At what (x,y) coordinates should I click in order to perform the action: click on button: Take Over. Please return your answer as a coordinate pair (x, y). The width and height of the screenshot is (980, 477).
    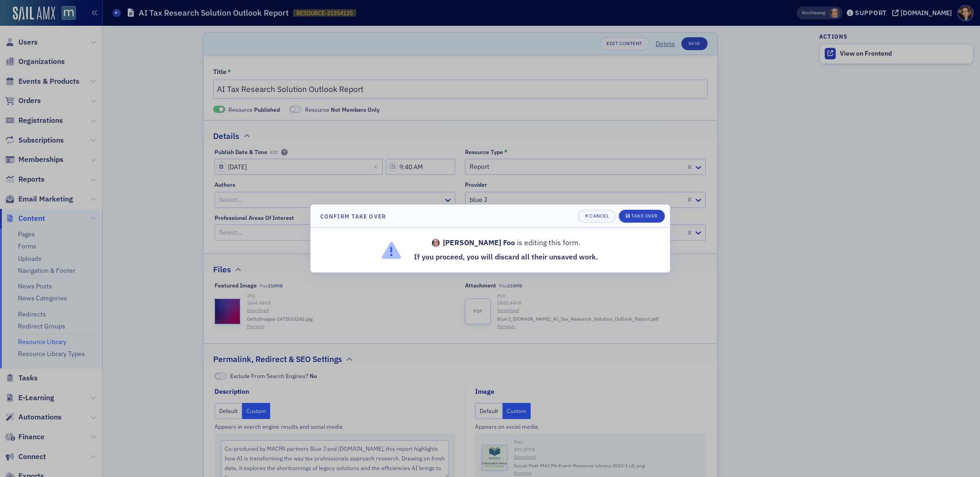
    Looking at the image, I should click on (642, 216).